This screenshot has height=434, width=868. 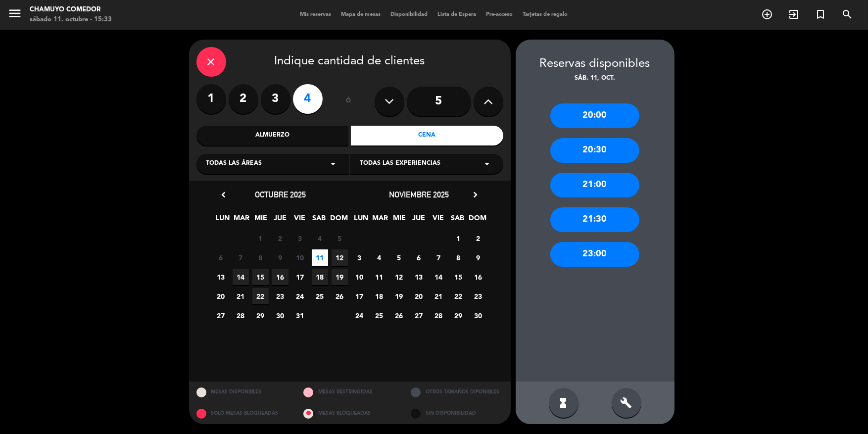 I want to click on span: Mapa de mesas, so click(x=361, y=15).